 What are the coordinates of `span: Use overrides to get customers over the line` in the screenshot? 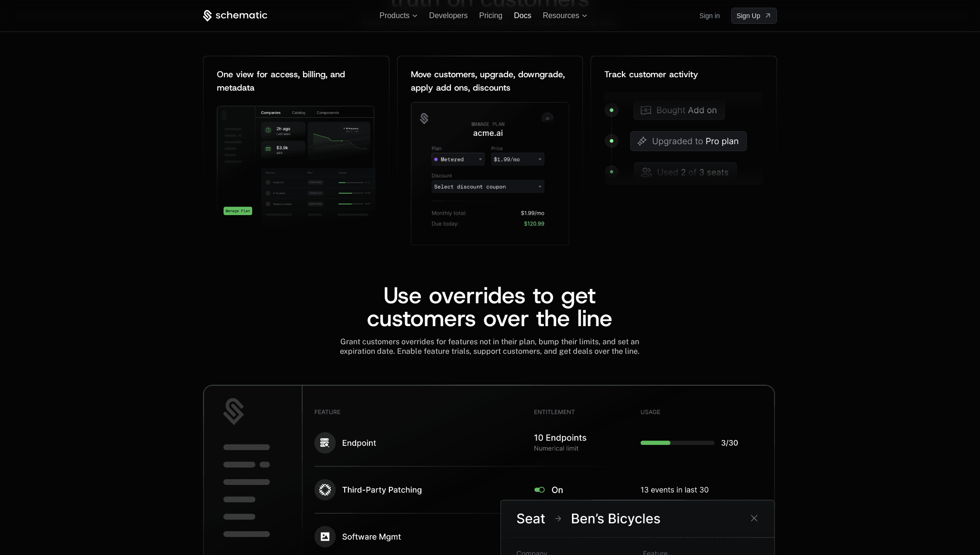 It's located at (489, 306).